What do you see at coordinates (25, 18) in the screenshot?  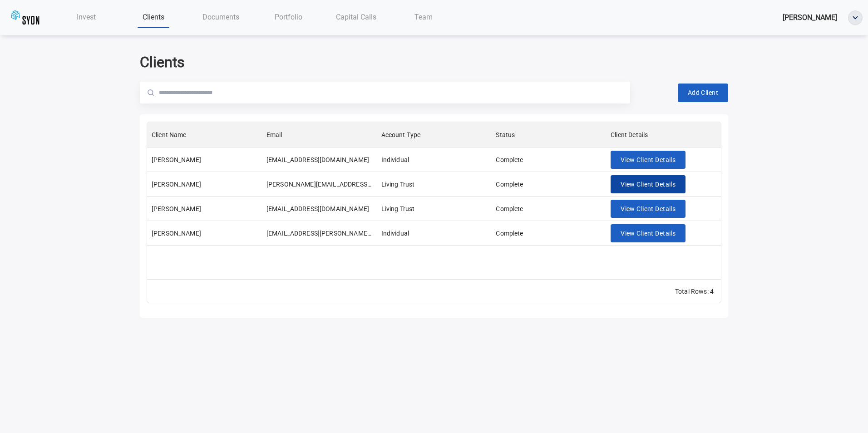 I see `img: syoncap.png` at bounding box center [25, 18].